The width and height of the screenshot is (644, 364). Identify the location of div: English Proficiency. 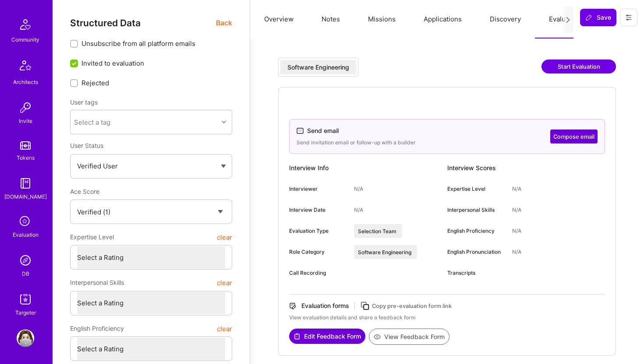
(476, 231).